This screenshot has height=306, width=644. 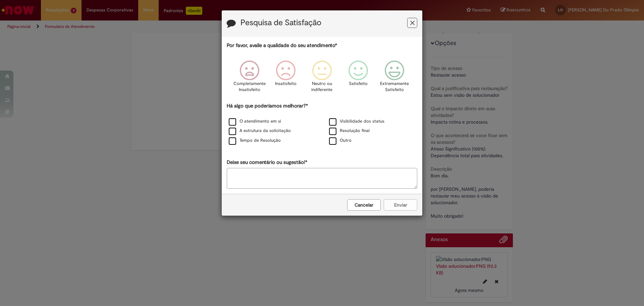 I want to click on div: Satisfeito, so click(x=358, y=78).